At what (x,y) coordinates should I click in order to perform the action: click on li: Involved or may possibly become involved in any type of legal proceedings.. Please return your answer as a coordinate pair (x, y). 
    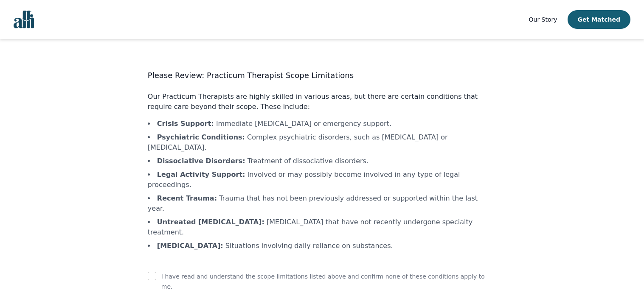
    Looking at the image, I should click on (322, 180).